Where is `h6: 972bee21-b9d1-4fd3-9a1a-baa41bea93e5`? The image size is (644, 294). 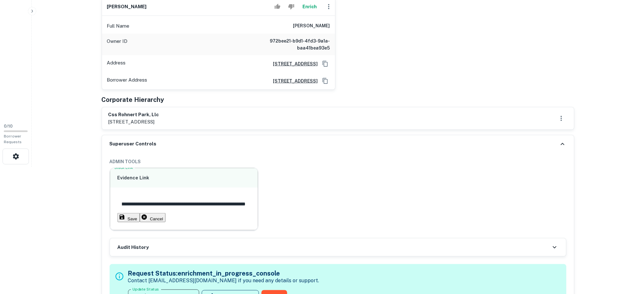 h6: 972bee21-b9d1-4fd3-9a1a-baa41bea93e5 is located at coordinates (292, 44).